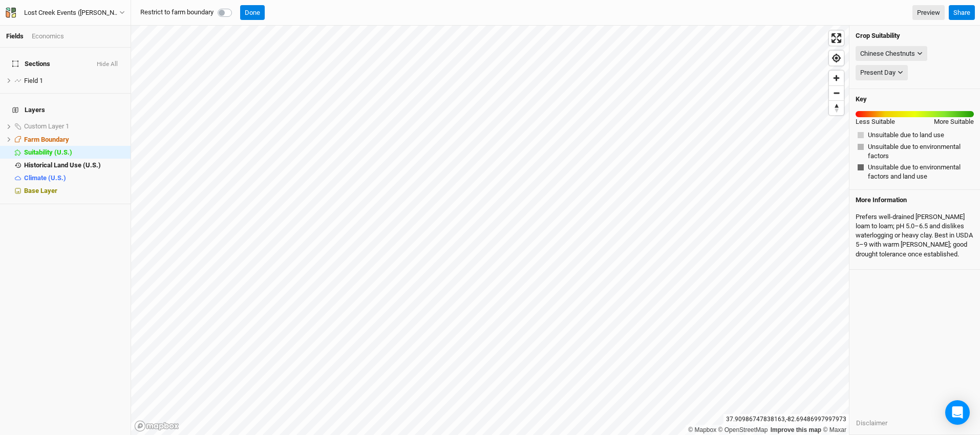 This screenshot has height=435, width=980. What do you see at coordinates (107, 65) in the screenshot?
I see `button: Hide All` at bounding box center [107, 65].